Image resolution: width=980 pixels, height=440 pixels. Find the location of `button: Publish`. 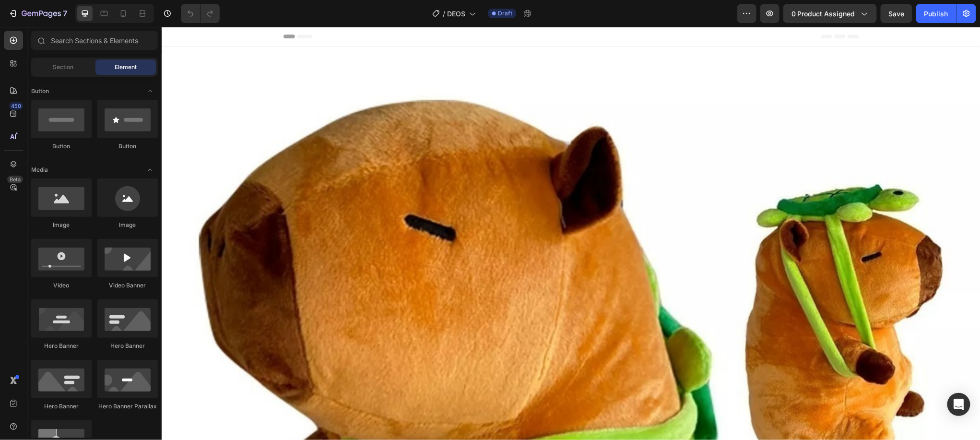

button: Publish is located at coordinates (936, 13).